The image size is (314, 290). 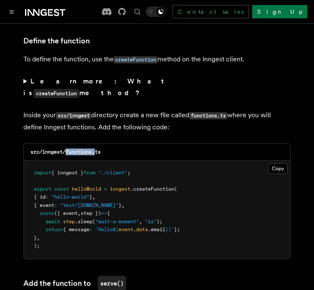 What do you see at coordinates (47, 213) in the screenshot?
I see `span: async` at bounding box center [47, 213].